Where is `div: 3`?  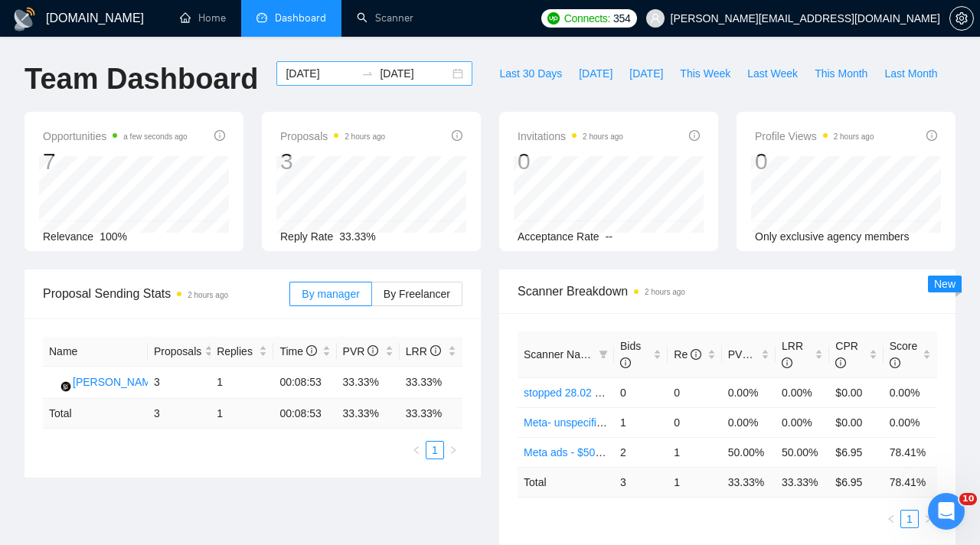
div: 3 is located at coordinates (332, 162).